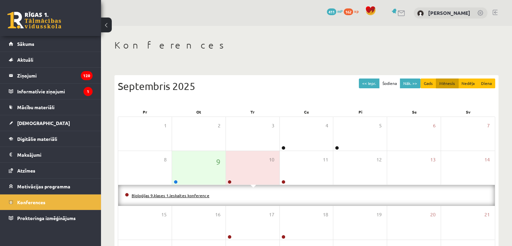  What do you see at coordinates (51, 155) in the screenshot?
I see `a: Maksājumi` at bounding box center [51, 155].